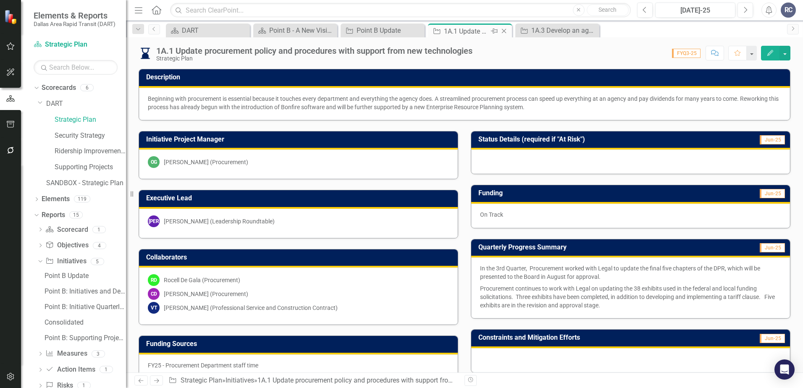  Describe the element at coordinates (70, 370) in the screenshot. I see `a: Action Items` at that location.